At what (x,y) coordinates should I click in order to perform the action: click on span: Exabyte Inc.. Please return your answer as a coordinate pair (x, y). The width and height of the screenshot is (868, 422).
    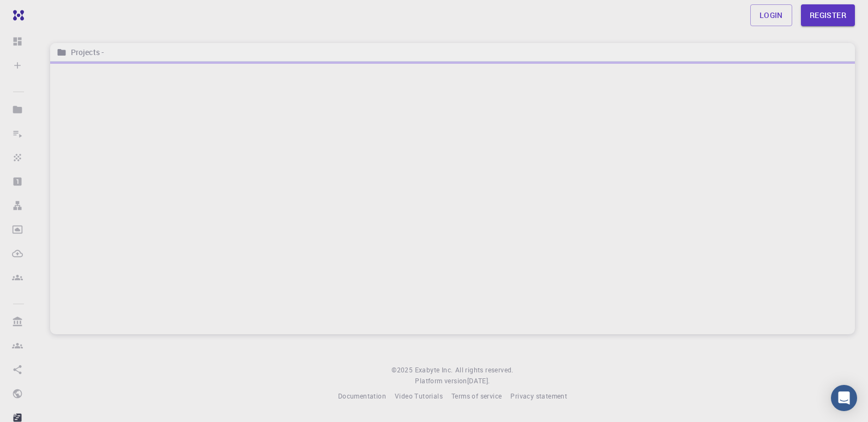
    Looking at the image, I should click on (434, 370).